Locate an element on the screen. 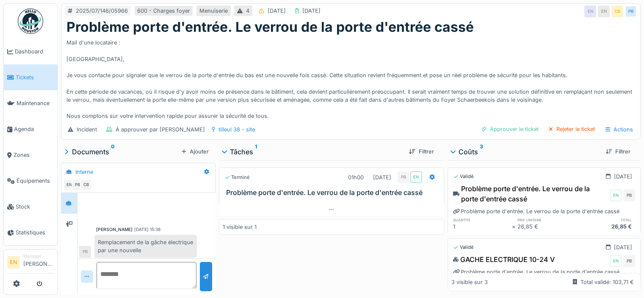 Image resolution: width=644 pixels, height=298 pixels. div: 01h00 is located at coordinates (356, 177).